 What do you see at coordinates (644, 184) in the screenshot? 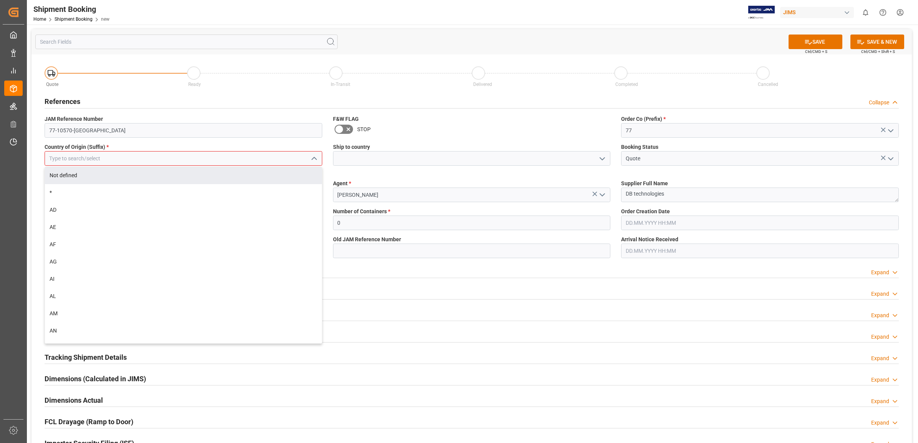
I see `span: Supplier Full Name` at bounding box center [644, 184].